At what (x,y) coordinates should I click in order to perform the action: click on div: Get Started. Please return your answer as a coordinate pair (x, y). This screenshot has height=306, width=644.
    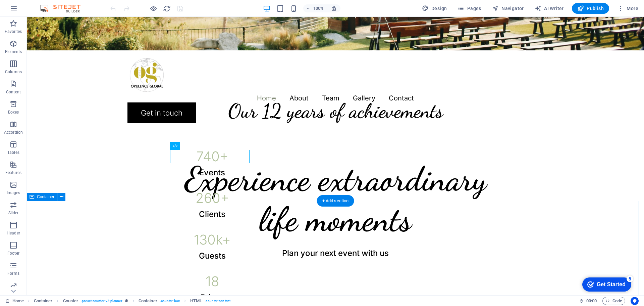
    Looking at the image, I should click on (34, 11).